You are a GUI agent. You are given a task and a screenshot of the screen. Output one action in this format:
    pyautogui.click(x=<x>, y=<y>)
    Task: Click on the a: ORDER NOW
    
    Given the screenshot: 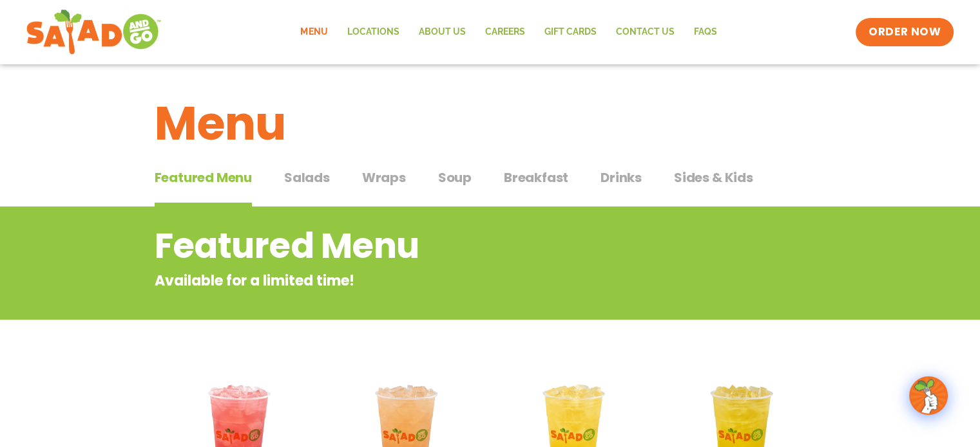 What is the action you would take?
    pyautogui.click(x=904, y=32)
    